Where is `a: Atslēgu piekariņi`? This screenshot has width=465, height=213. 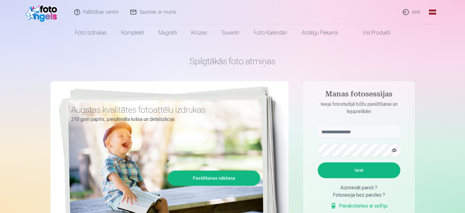 a: Atslēgu piekariņi is located at coordinates (320, 33).